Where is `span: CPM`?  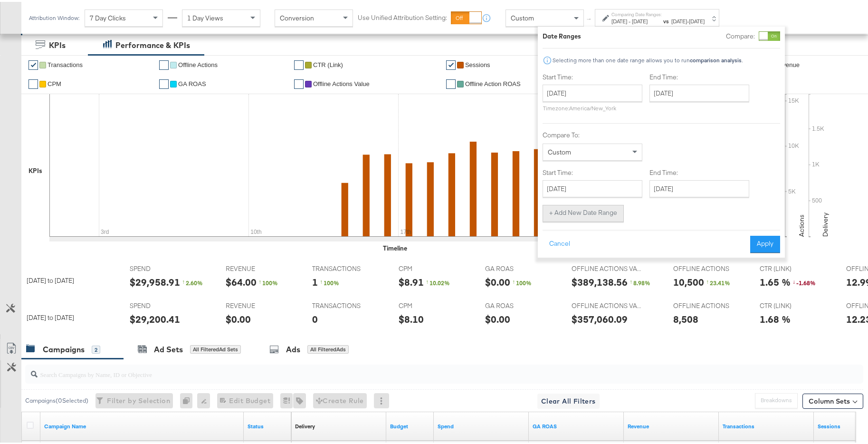 span: CPM is located at coordinates (434, 304).